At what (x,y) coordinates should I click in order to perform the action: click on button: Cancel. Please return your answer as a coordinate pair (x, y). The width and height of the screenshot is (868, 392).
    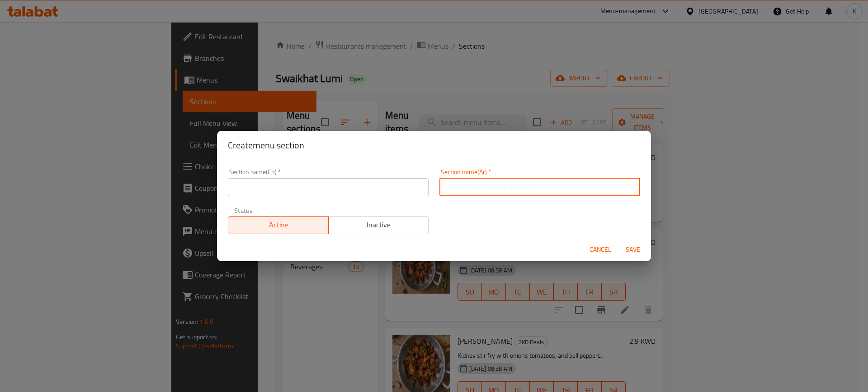
    Looking at the image, I should click on (600, 250).